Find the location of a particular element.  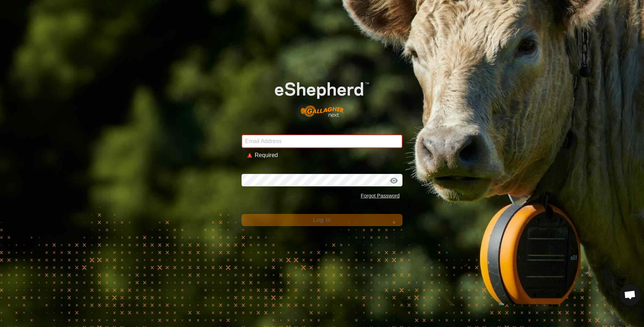

div: Open chat is located at coordinates (630, 294).